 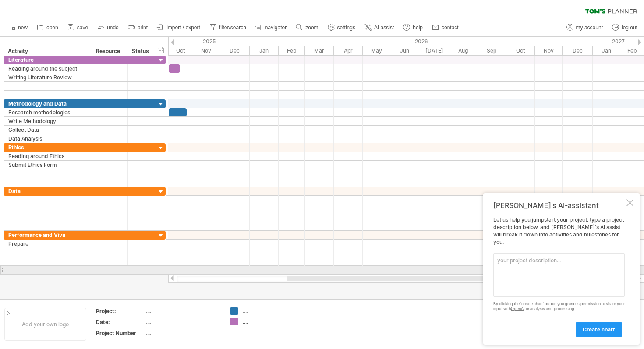 What do you see at coordinates (48, 69) in the screenshot?
I see `div: Reading around the subject` at bounding box center [48, 69].